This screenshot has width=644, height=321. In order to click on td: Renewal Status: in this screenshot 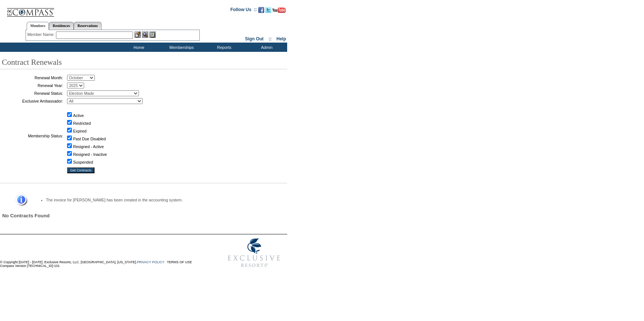, I will do `click(33, 93)`.